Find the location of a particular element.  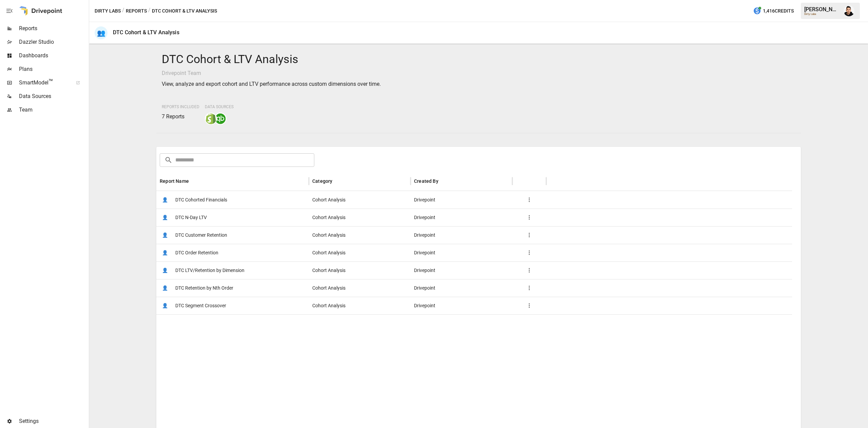

button: Francisco Sanchez is located at coordinates (849, 11).